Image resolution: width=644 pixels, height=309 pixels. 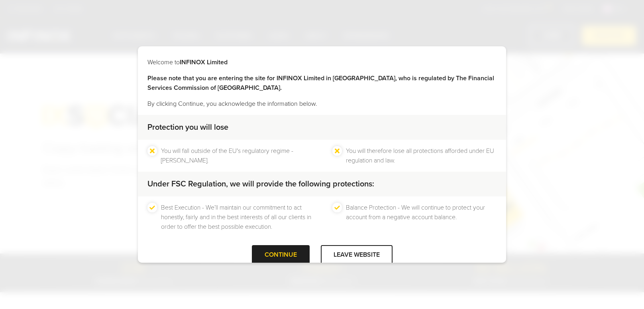 I want to click on strong: Protection you will lose, so click(x=188, y=127).